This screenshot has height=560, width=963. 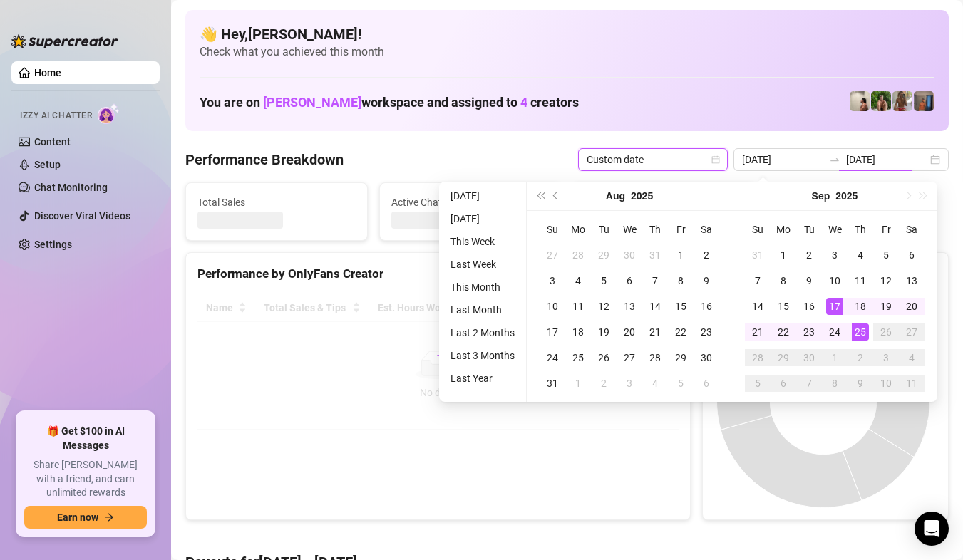 I want to click on span: Custom date, so click(x=653, y=160).